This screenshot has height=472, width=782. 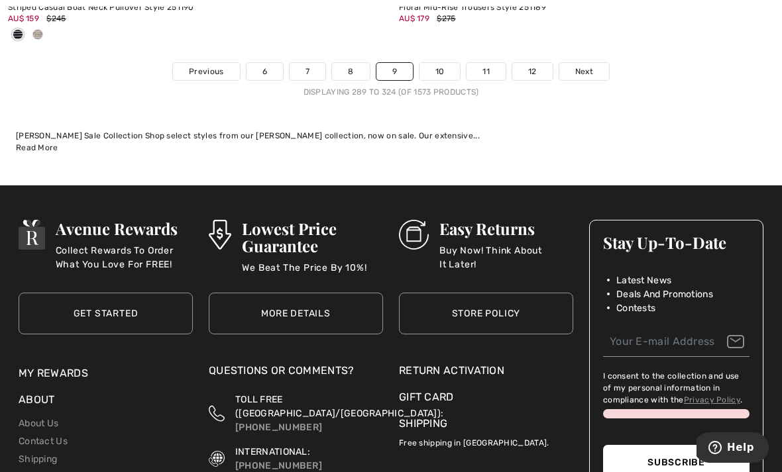 I want to click on div: About, so click(x=105, y=404).